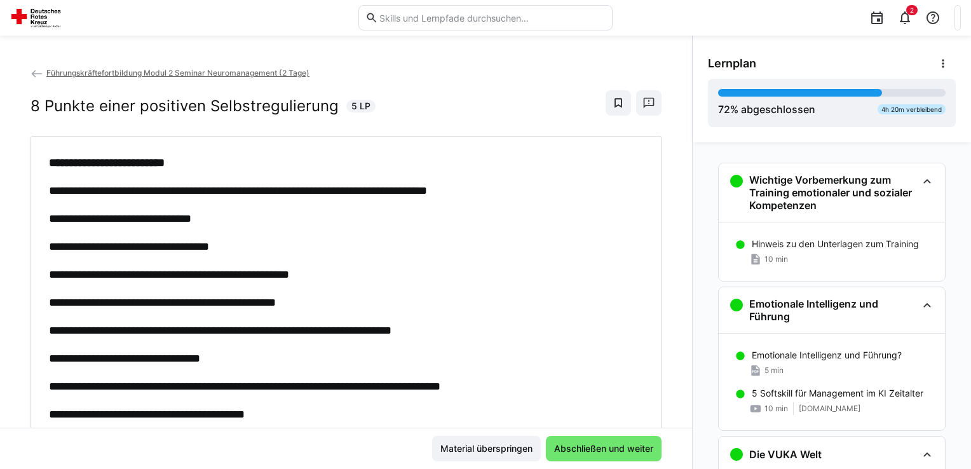 The image size is (971, 469). I want to click on span: Lernplan, so click(732, 64).